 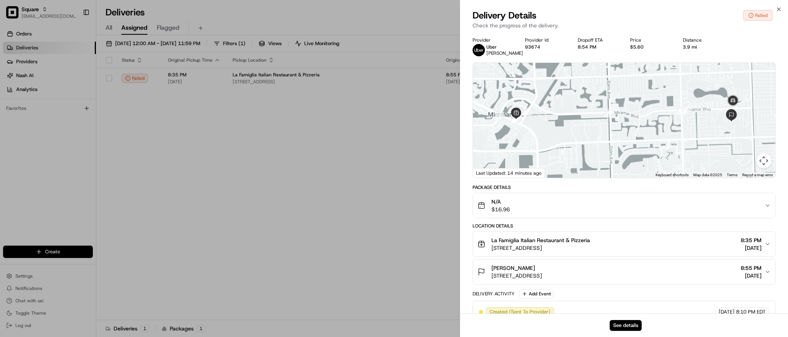 I want to click on div: 1, so click(x=500, y=116).